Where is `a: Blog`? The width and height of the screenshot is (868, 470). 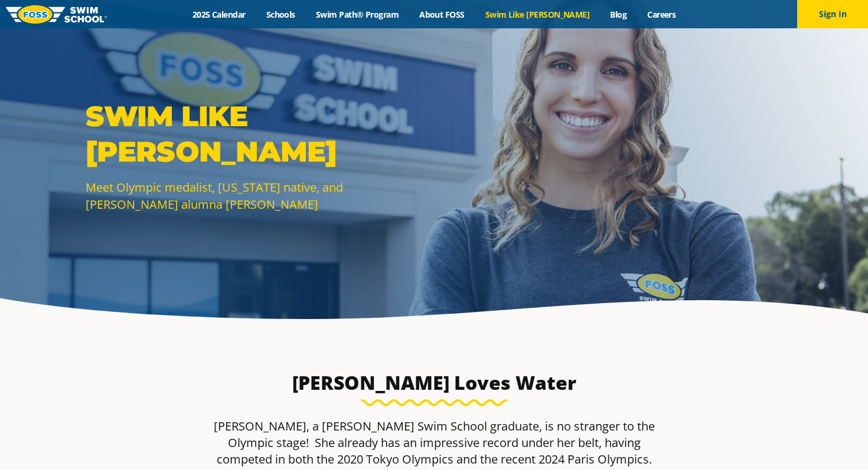 a: Blog is located at coordinates (618, 14).